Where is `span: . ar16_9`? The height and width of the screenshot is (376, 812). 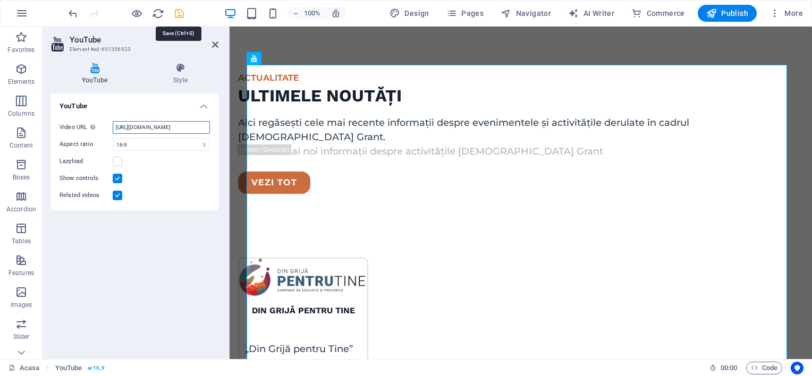
span: . ar16_9 is located at coordinates (95, 368).